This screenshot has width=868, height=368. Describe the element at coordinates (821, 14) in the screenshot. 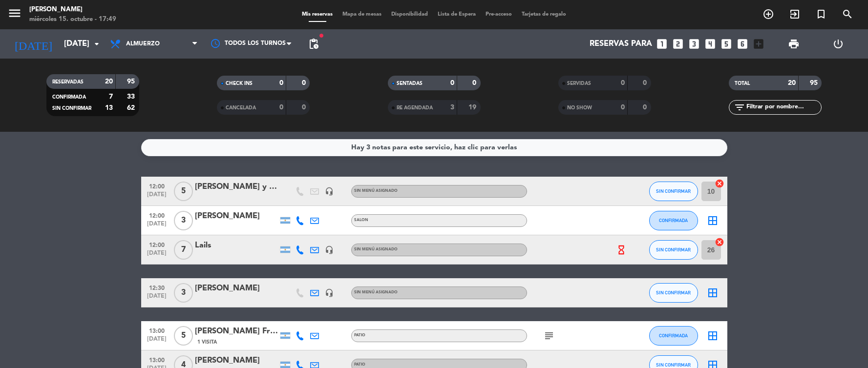

I see `i: turned_in_not` at that location.